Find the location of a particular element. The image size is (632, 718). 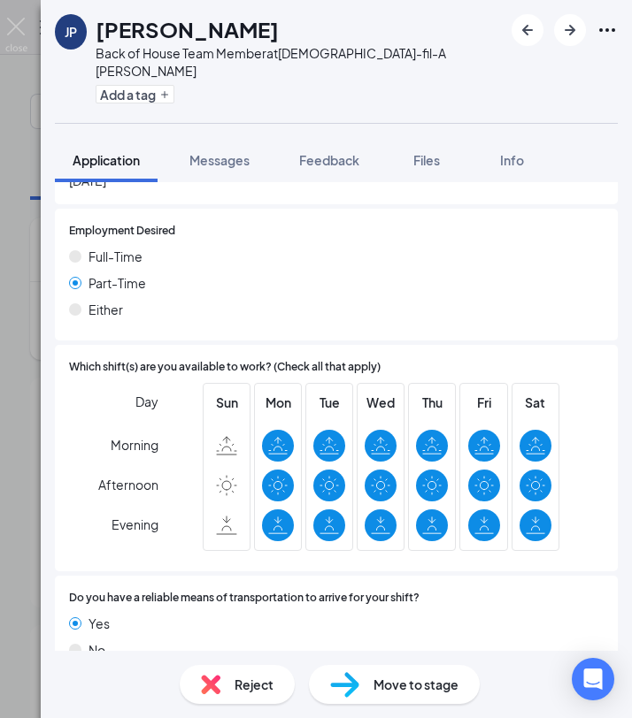

span: Sun is located at coordinates (227, 403).